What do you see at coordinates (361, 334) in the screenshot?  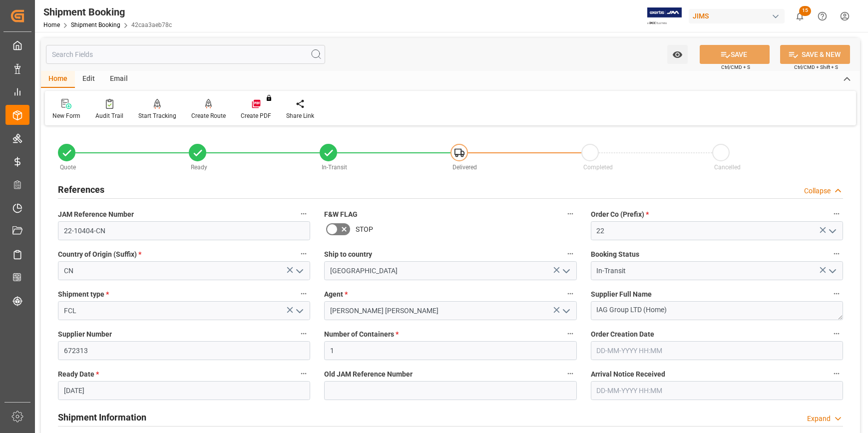 I see `span: Number of Containers` at bounding box center [361, 334].